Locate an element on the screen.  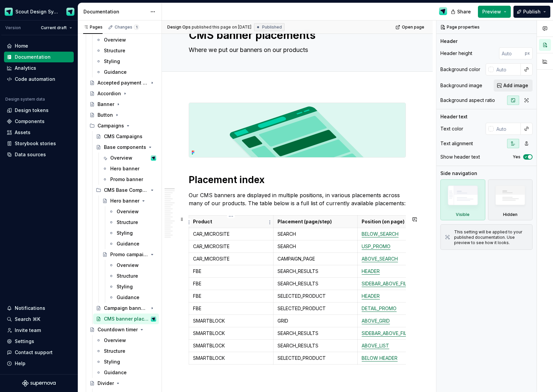
a: Base components is located at coordinates (126, 147).